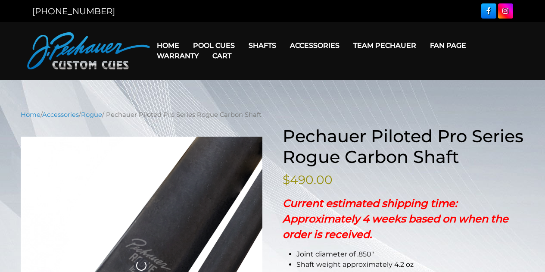 The height and width of the screenshot is (272, 545). I want to click on a: Warranty, so click(178, 56).